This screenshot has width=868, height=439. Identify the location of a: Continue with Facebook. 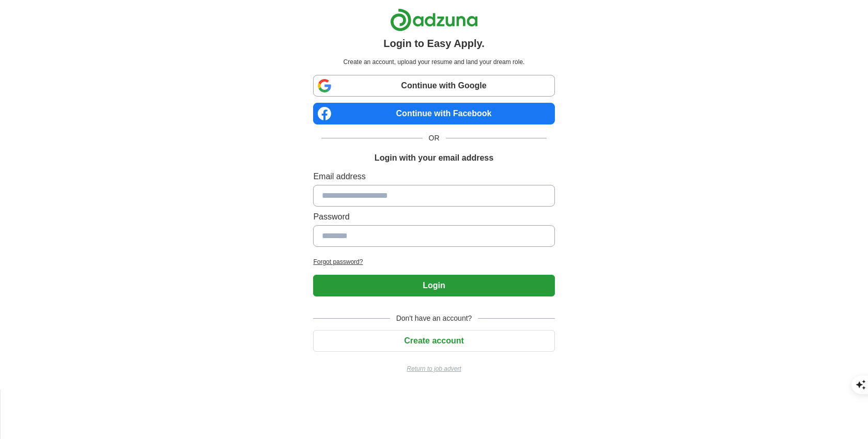
(433, 114).